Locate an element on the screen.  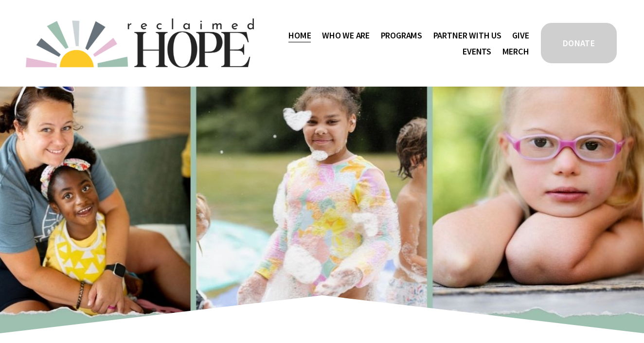
a: DONATE is located at coordinates (579, 43).